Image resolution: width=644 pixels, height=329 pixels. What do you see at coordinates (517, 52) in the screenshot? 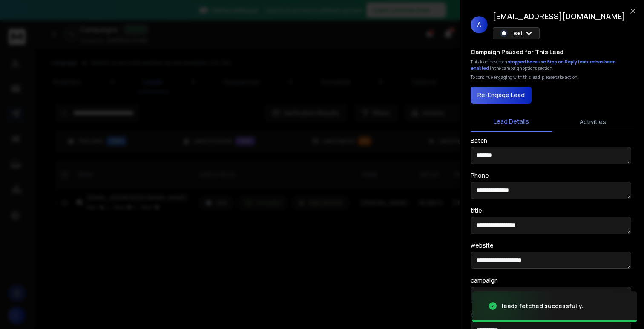
I see `h3: Campaign Paused for This Lead` at bounding box center [517, 52].